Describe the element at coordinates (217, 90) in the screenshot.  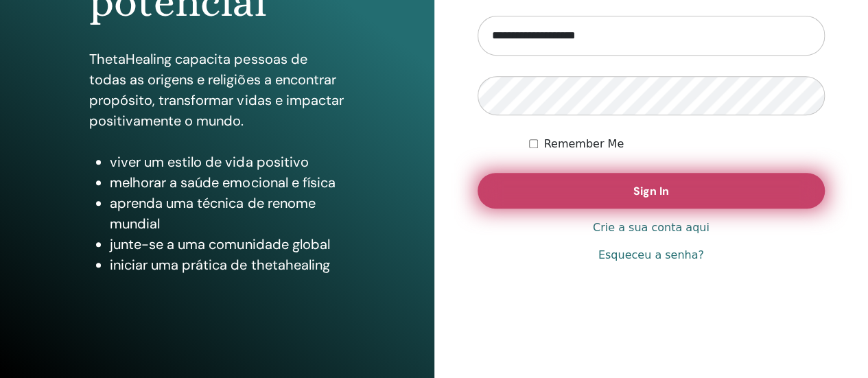
I see `p: ThetaHealing capacita pessoas de todas as origens e religiões a encontrar propósito, transformar ...` at that location.